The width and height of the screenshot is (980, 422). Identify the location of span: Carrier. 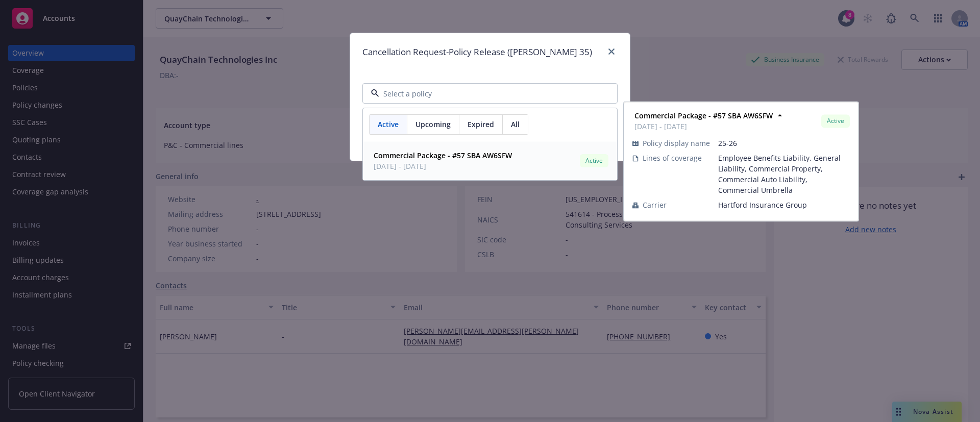
(655, 205).